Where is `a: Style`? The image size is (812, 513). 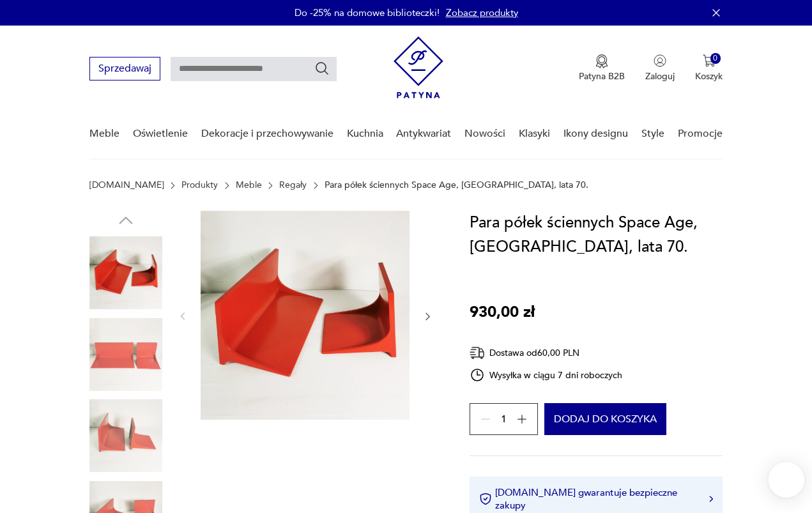 a: Style is located at coordinates (653, 134).